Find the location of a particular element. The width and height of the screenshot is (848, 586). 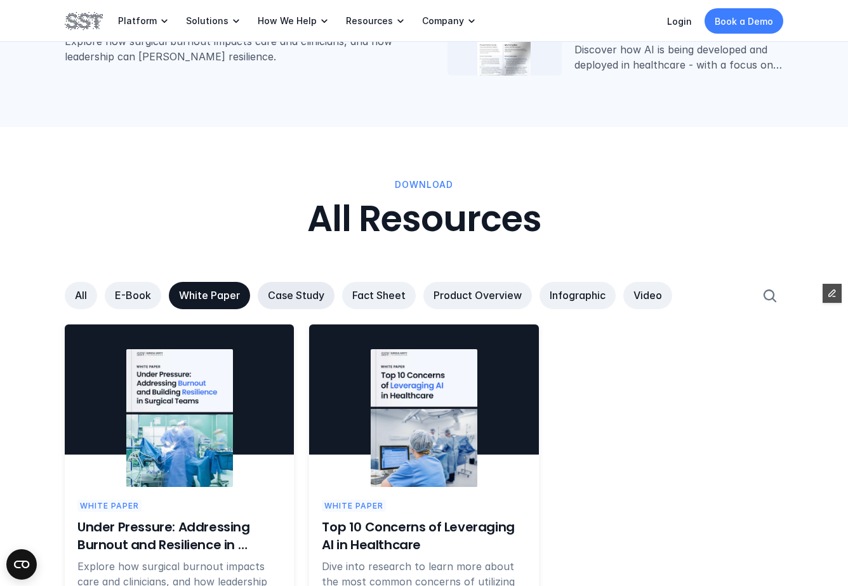

img: Fact sheet cover image is located at coordinates (504, 53).